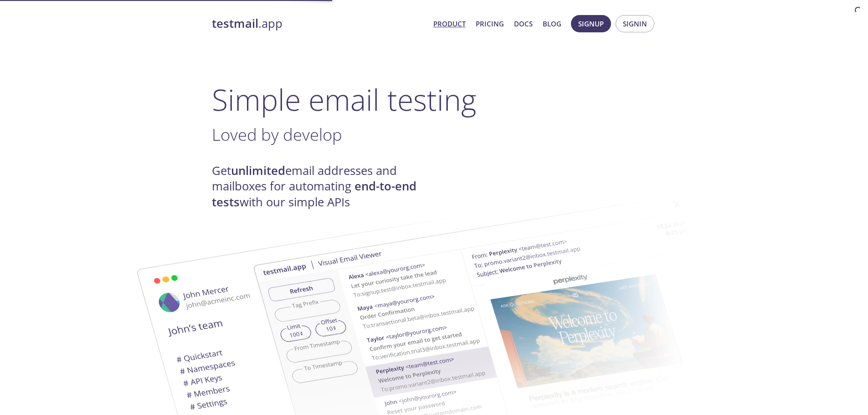  I want to click on button: Signin, so click(635, 24).